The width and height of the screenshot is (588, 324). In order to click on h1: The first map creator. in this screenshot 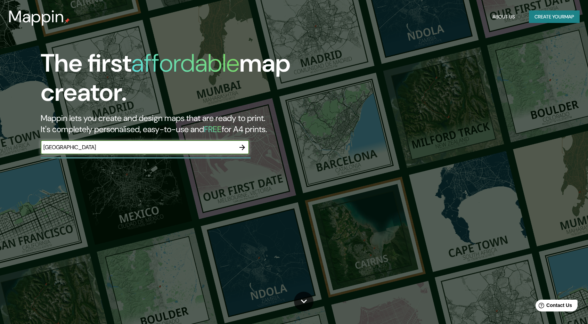, I will do `click(188, 81)`.